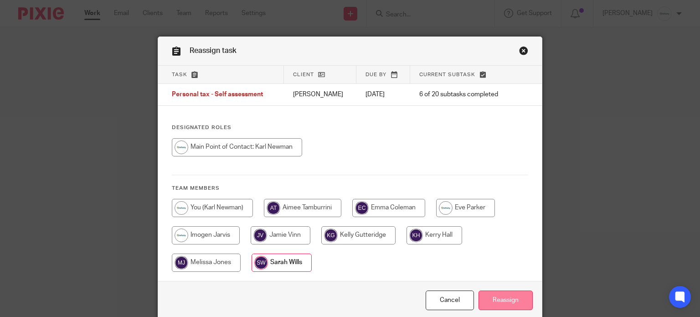 This screenshot has height=317, width=700. I want to click on h4: Team members, so click(350, 188).